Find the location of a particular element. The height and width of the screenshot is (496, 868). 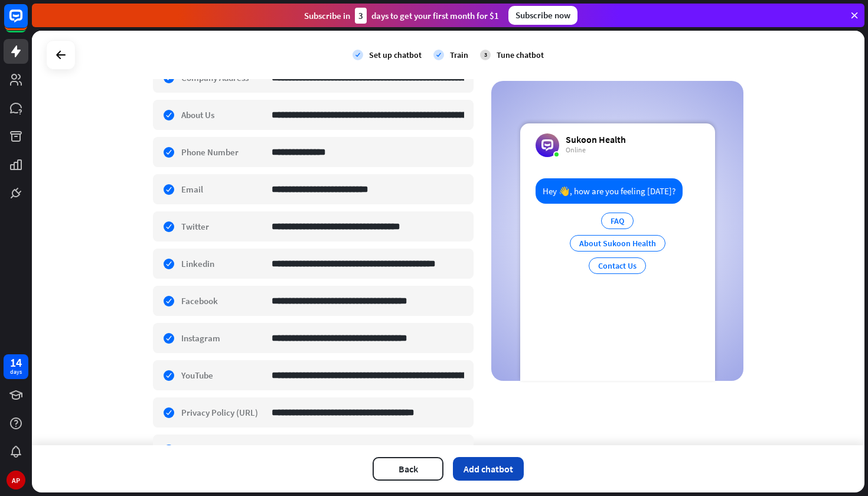

div: FAQ is located at coordinates (617, 221).